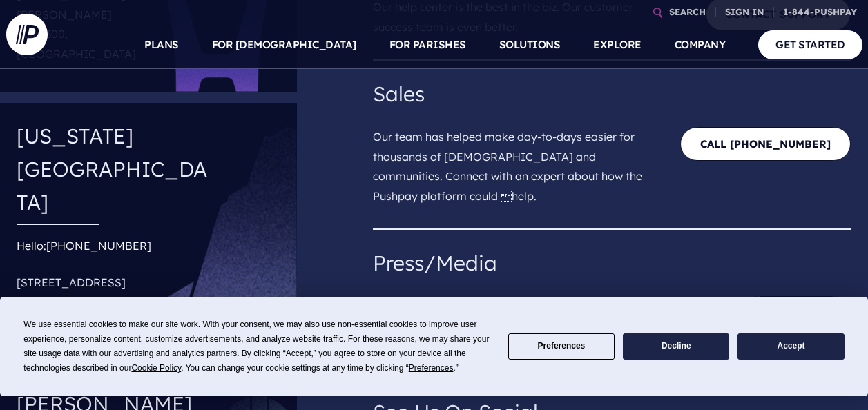 The height and width of the screenshot is (410, 868). I want to click on a: FOR PARISHES, so click(428, 45).